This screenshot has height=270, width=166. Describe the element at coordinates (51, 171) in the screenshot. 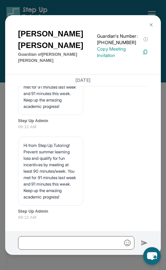

I see `p: Hi from Step Up Tutoring! Prevent summer learning loss and qualify for fun incentives by meeting ...` at that location.